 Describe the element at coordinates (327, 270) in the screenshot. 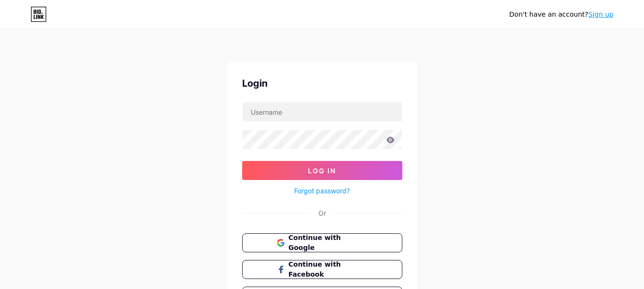

I see `span: Continue with Facebook` at that location.